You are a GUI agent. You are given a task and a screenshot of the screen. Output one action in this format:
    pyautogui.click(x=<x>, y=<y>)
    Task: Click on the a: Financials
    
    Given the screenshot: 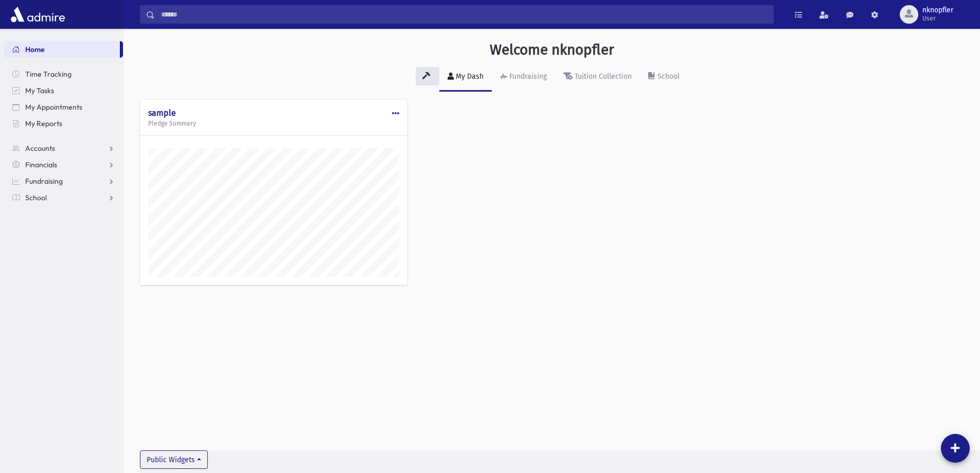 What is the action you would take?
    pyautogui.click(x=64, y=165)
    